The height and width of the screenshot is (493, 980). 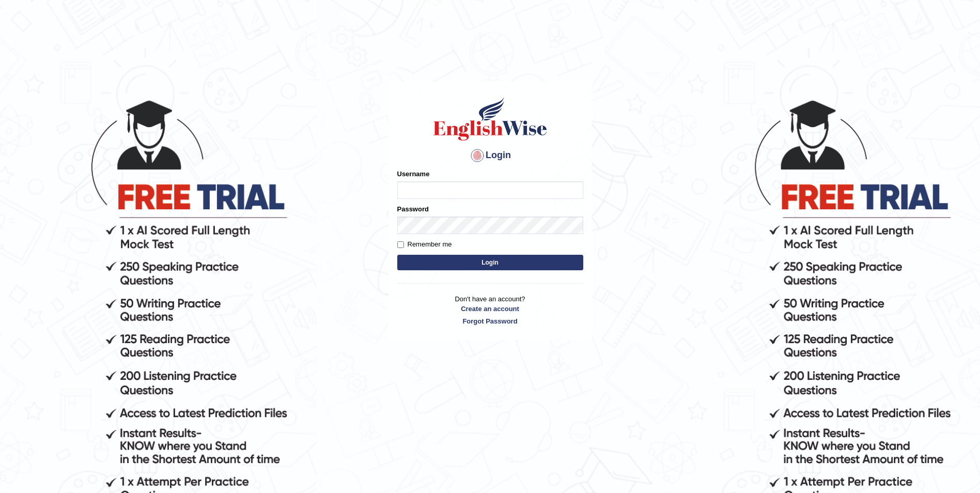 I want to click on img: Logo of English Wise sign in for intelligent practice with AI, so click(x=490, y=119).